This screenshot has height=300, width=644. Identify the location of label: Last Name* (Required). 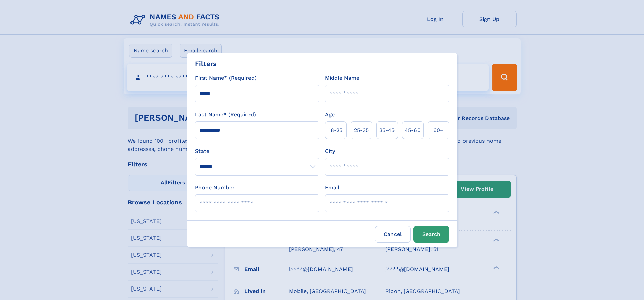
(226, 115).